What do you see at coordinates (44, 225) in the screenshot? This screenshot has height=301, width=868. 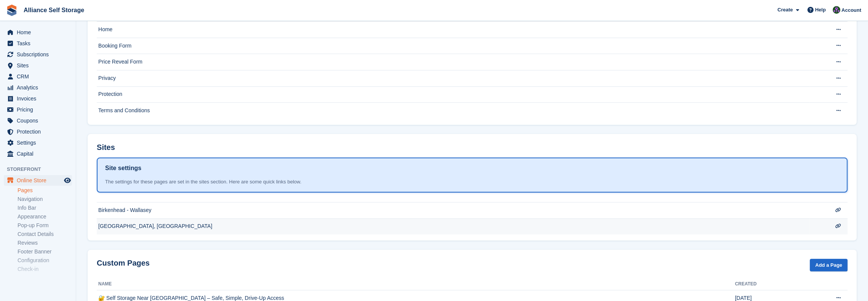 I see `a: Pop-up Form` at bounding box center [44, 225].